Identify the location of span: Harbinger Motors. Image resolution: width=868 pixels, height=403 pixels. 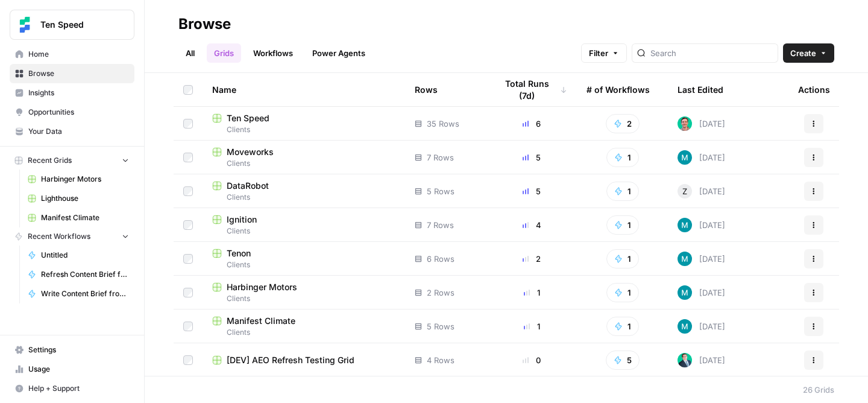
(261, 287).